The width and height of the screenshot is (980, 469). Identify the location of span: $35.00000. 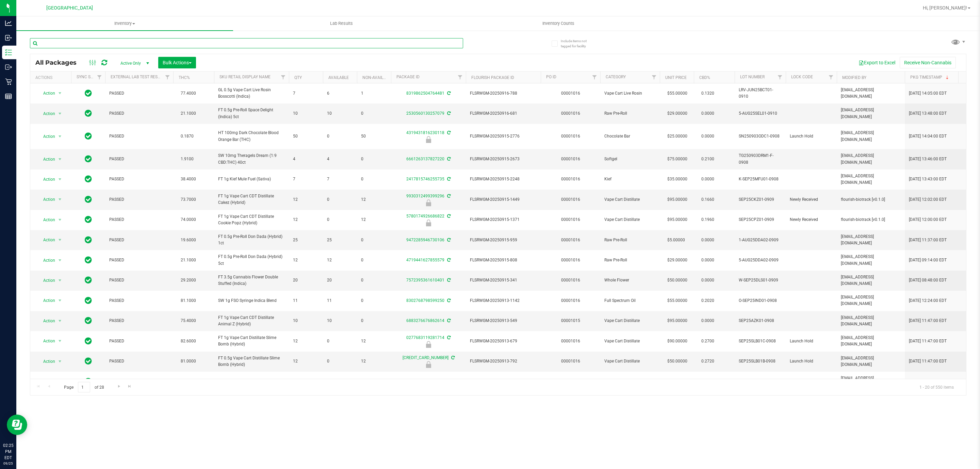
(677, 179).